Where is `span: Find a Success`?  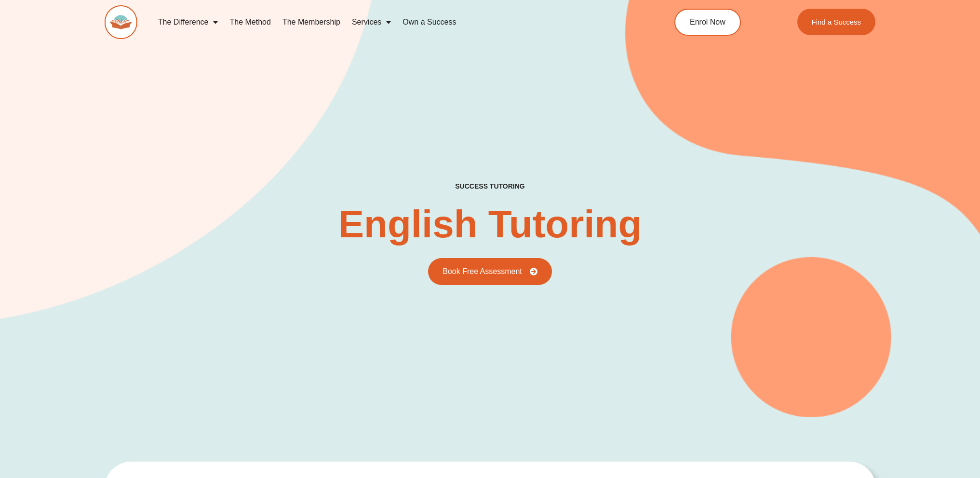 span: Find a Success is located at coordinates (836, 22).